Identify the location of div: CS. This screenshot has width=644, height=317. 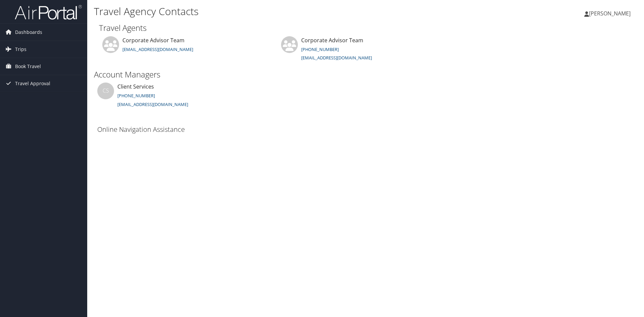
(106, 91).